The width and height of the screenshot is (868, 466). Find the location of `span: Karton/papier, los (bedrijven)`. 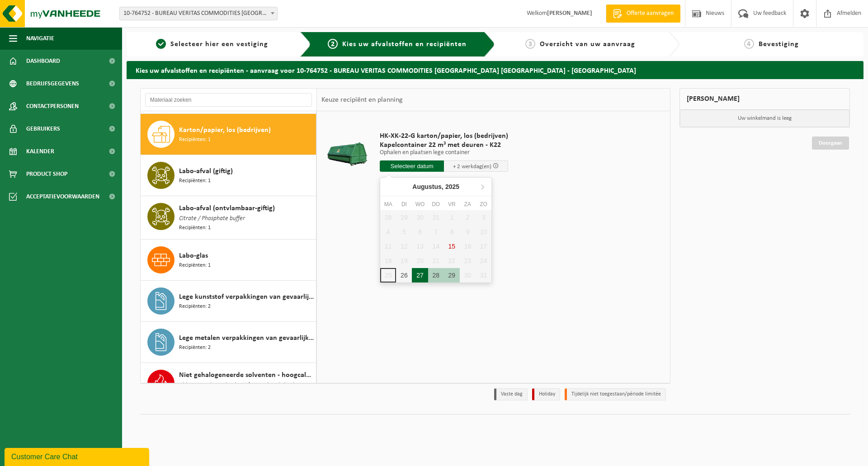

span: Karton/papier, los (bedrijven) is located at coordinates (225, 130).